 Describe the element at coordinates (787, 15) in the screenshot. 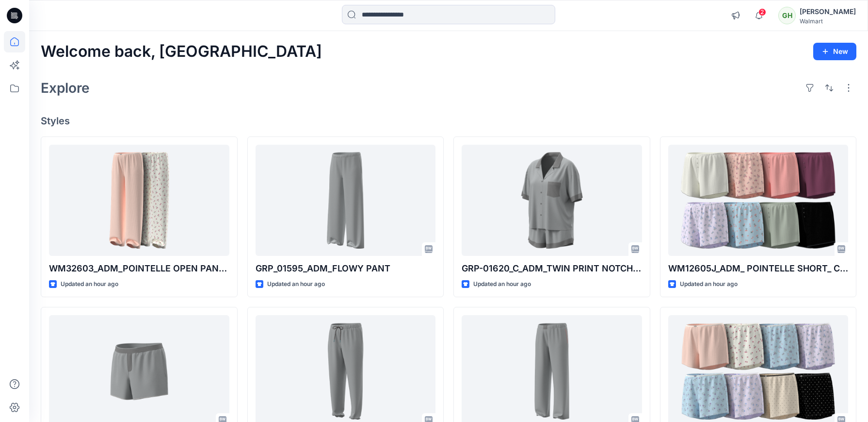

I see `div: GH` at that location.